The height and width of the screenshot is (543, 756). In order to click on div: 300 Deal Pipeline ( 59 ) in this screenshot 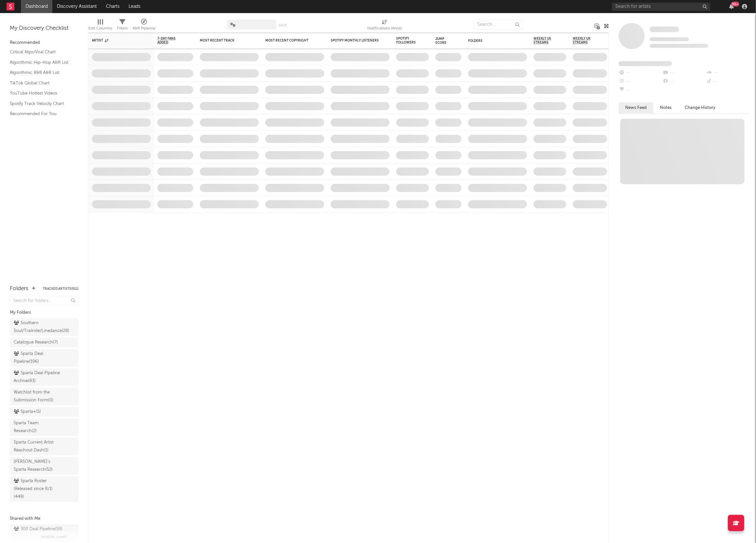, I will do `click(38, 529)`.